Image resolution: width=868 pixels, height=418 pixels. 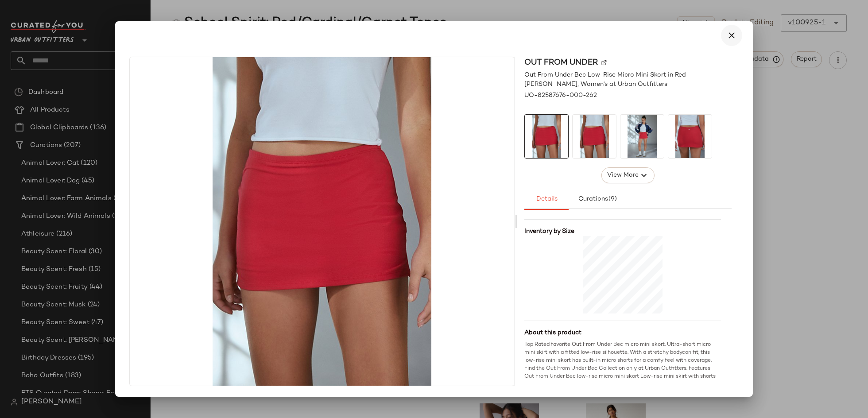 What do you see at coordinates (642, 137) in the screenshot?
I see `img: 82587676_262_d` at bounding box center [642, 137].